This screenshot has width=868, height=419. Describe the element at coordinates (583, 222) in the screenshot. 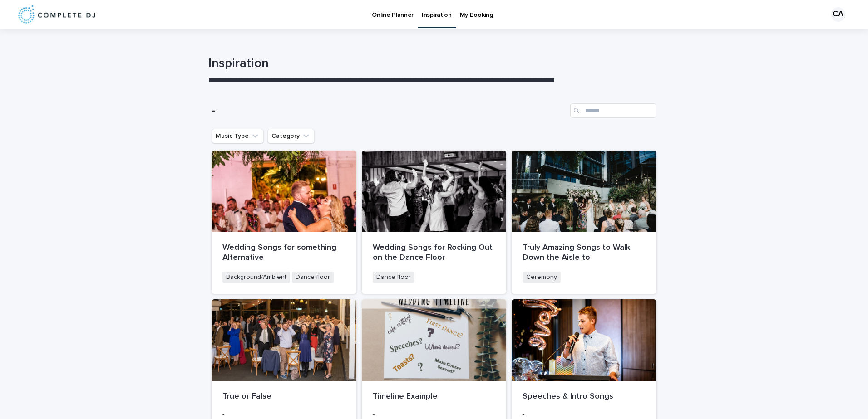

I see `a: Truly Amazing Songs to Walk Down the Aisle toCeremony` at that location.